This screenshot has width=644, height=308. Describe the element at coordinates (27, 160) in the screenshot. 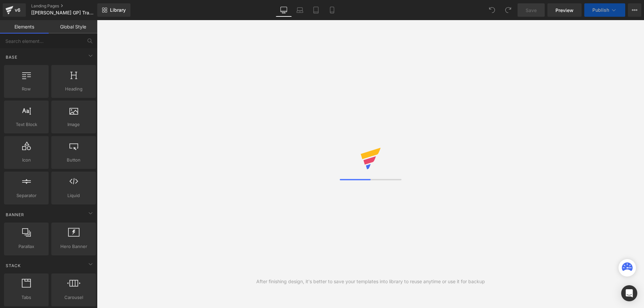

I see `span: Icon` at that location.